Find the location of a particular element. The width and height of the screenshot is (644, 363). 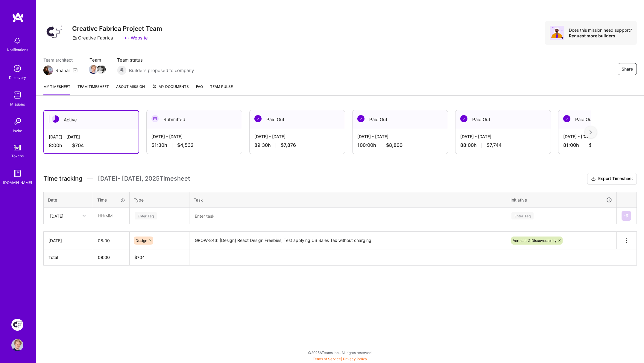

div: Discovery is located at coordinates (17, 77).